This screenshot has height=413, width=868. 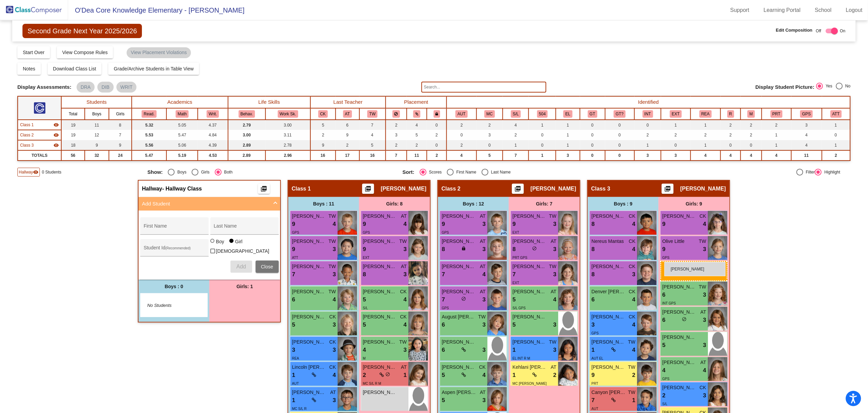 I want to click on button: Print Students Details, so click(x=368, y=189).